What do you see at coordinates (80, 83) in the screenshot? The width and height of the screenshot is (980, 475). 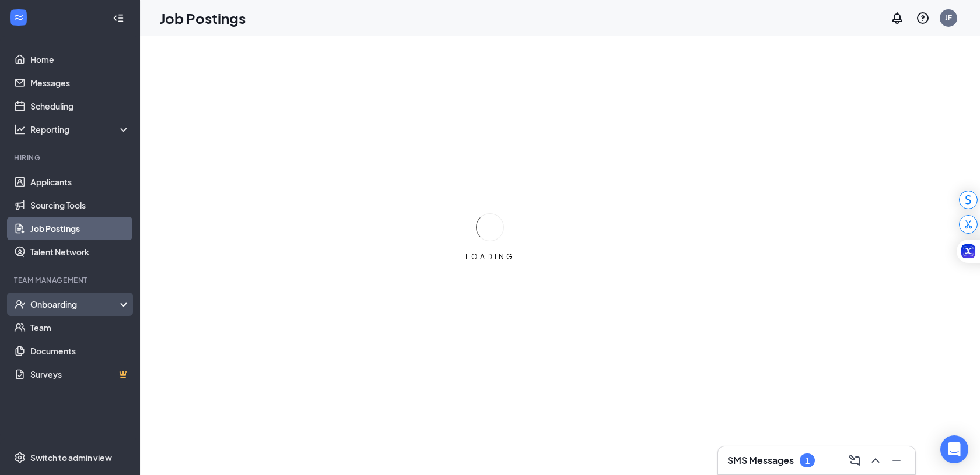 I see `a: Messages` at bounding box center [80, 83].